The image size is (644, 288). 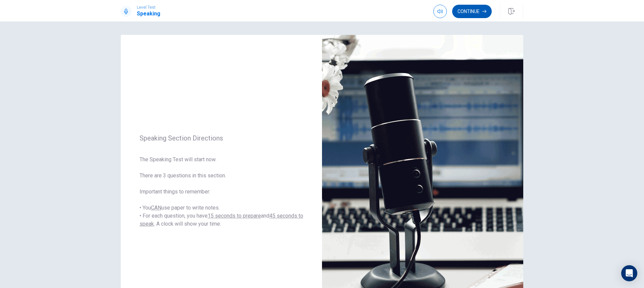 I want to click on h1: Speaking, so click(x=149, y=14).